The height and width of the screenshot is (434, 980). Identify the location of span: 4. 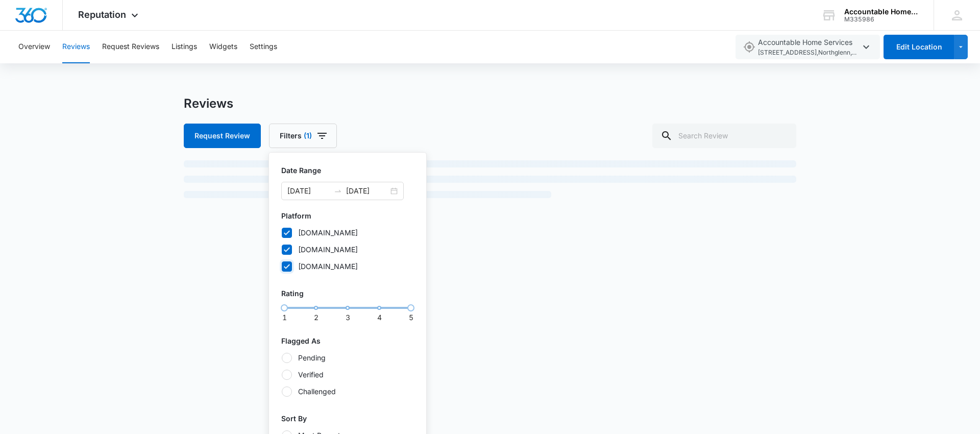
(379, 318).